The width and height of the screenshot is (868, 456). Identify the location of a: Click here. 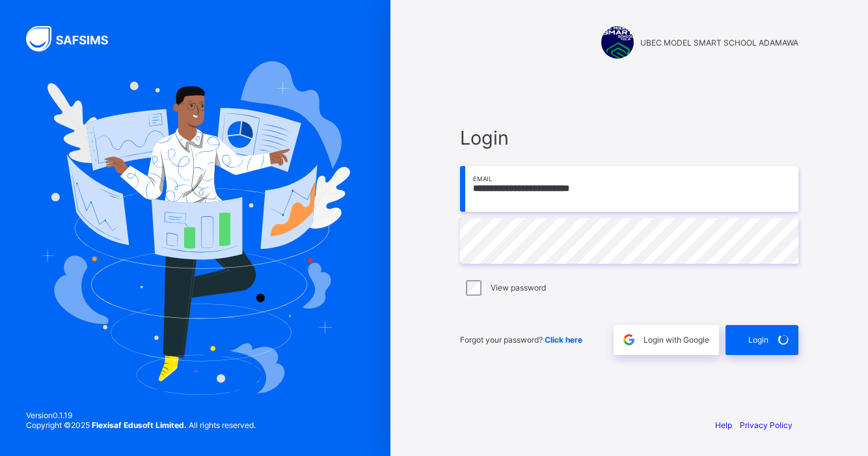
(564, 339).